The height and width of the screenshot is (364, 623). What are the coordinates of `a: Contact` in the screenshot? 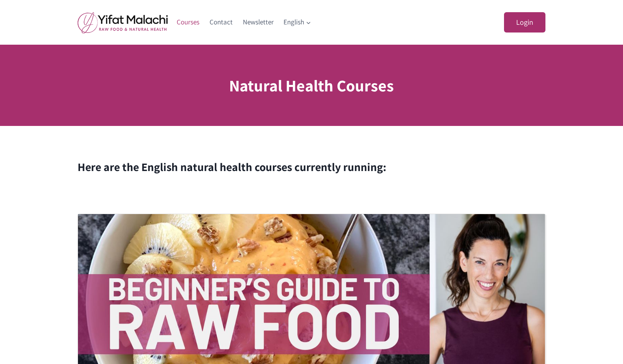 It's located at (221, 22).